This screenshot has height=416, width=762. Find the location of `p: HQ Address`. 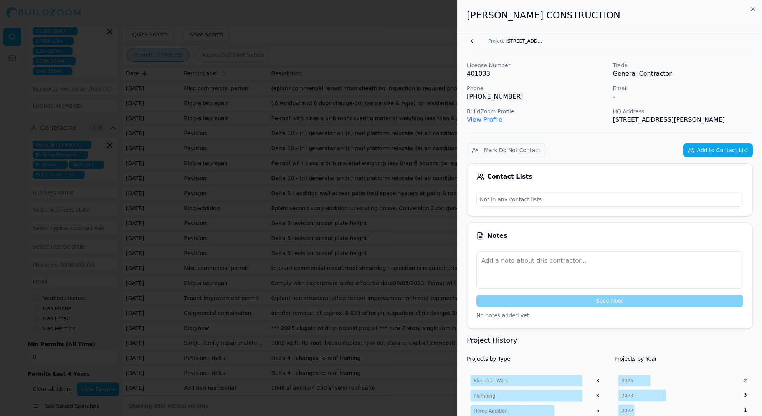

p: HQ Address is located at coordinates (683, 111).